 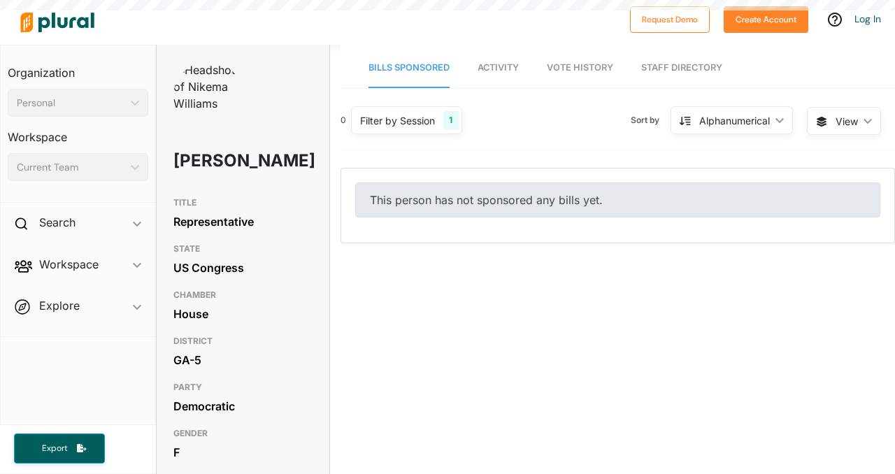 What do you see at coordinates (617, 200) in the screenshot?
I see `div: This person has not sponsored any bills yet.` at bounding box center [617, 200].